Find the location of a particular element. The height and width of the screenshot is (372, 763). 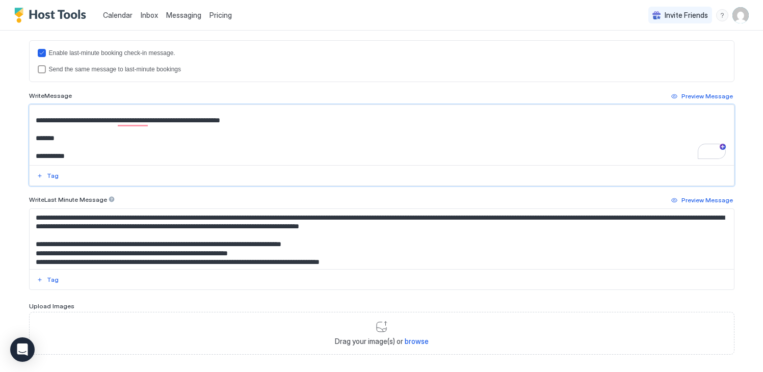

span: Inbox is located at coordinates (149, 15).